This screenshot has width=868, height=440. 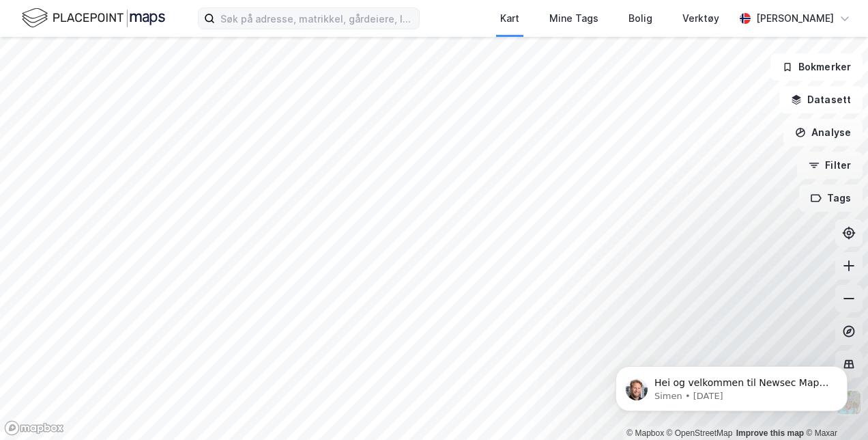 I want to click on img: logo.f888ab2527a4732fd821a326f86c7f29.svg, so click(x=93, y=18).